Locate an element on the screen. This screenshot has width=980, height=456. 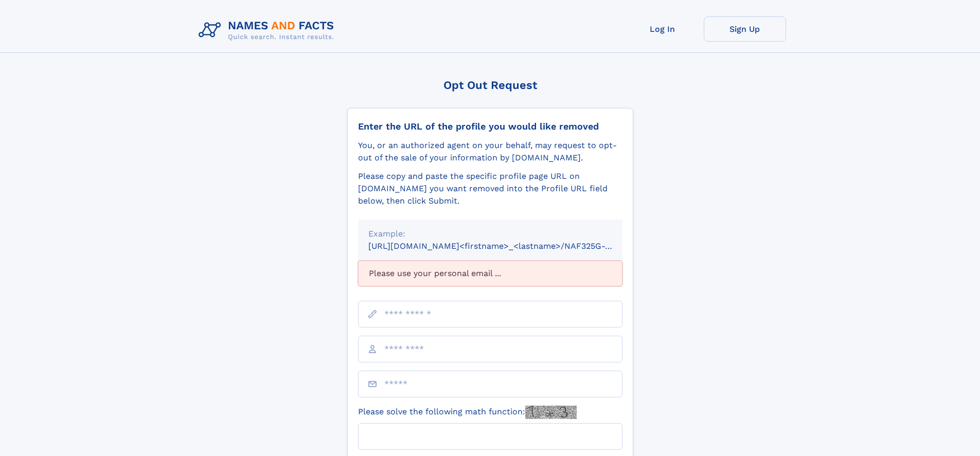
div: Opt Out Request is located at coordinates (490, 85).